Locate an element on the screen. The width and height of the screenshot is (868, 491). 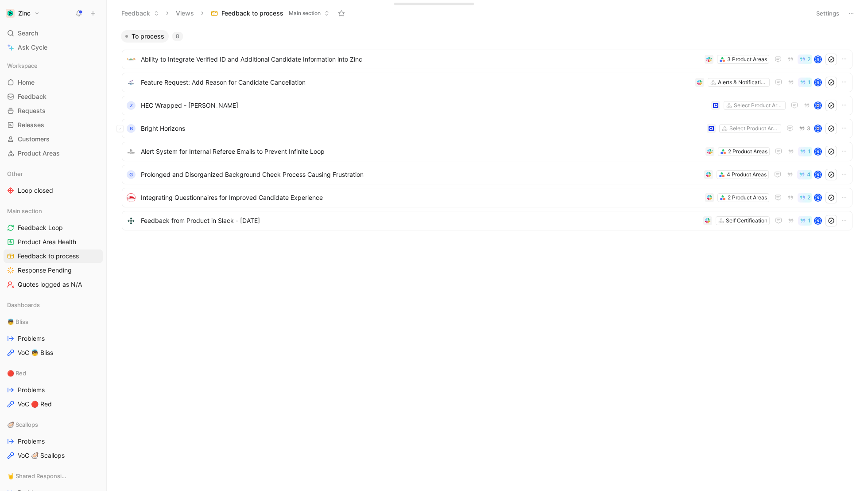
a: GProlonged and Disorganized Background Check Process Causing Frustration4 Product Areas4N is located at coordinates (487, 174).